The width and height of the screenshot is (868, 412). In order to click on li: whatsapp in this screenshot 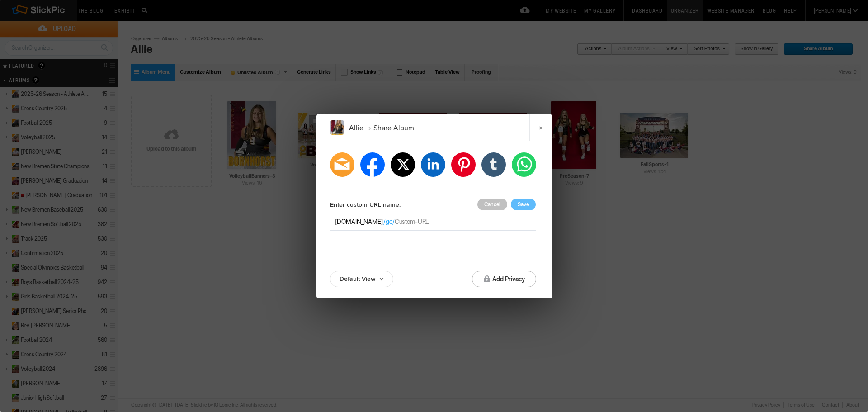, I will do `click(524, 164)`.